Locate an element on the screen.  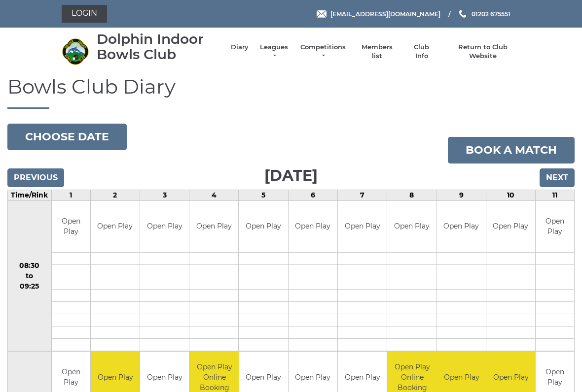
td: 8 is located at coordinates (412, 195).